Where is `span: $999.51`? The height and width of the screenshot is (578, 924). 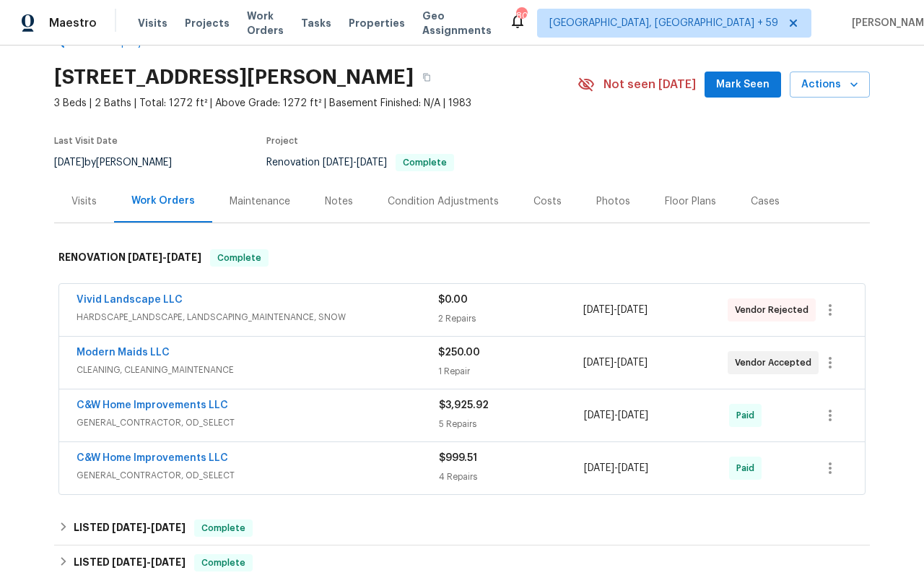 span: $999.51 is located at coordinates (457, 458).